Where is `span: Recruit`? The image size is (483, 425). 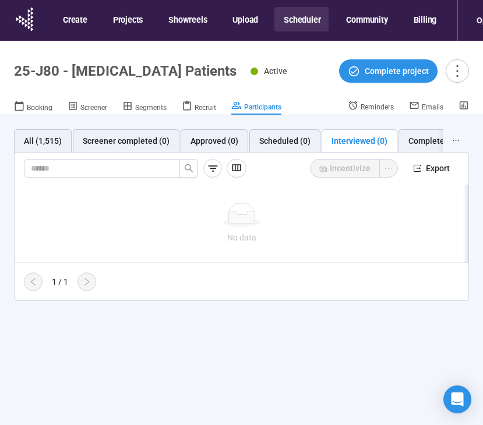 span: Recruit is located at coordinates (205, 108).